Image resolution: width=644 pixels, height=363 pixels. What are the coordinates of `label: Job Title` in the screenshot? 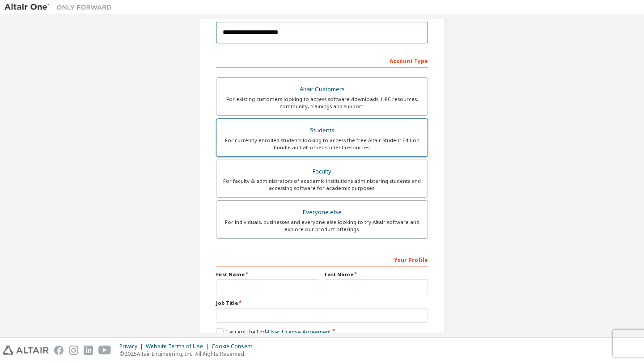 It's located at (322, 303).